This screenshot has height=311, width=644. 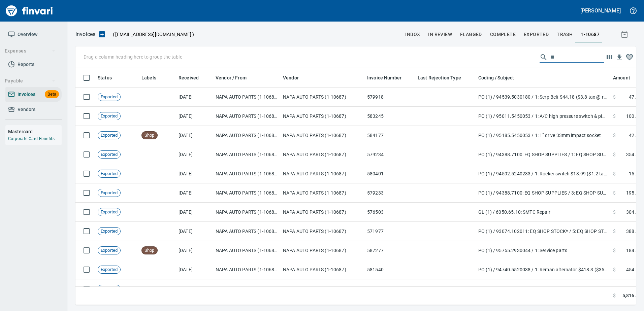 What do you see at coordinates (471, 35) in the screenshot?
I see `span: Flagged` at bounding box center [471, 35].